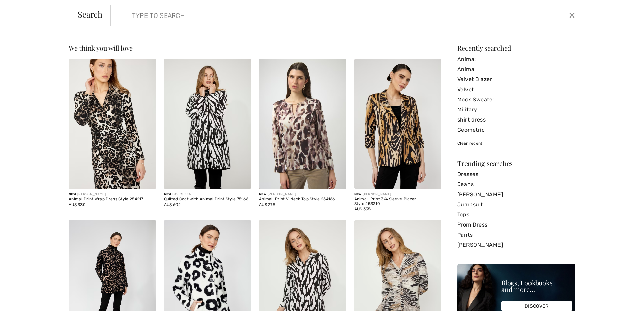 Image resolution: width=644 pixels, height=311 pixels. What do you see at coordinates (112, 124) in the screenshot?
I see `a: Animal Print Wrap Dress Style 254217. Beige/Black` at bounding box center [112, 124].